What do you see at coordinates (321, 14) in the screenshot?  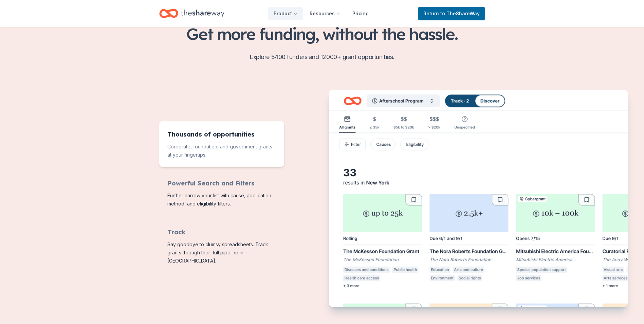 I see `nav: Main` at bounding box center [321, 14].